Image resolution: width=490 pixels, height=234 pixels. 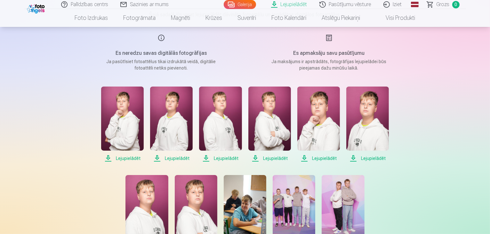 I want to click on a: Suvenīri, so click(x=247, y=18).